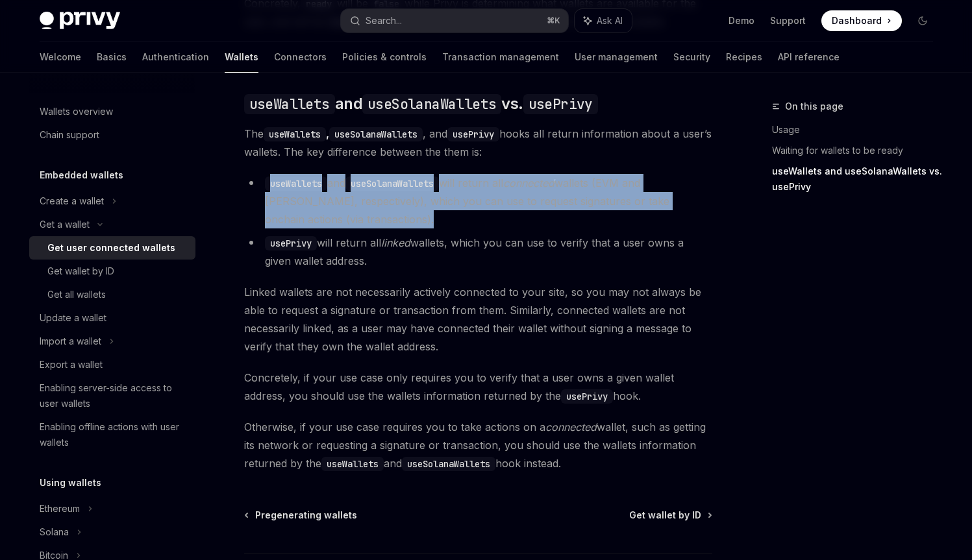 This screenshot has width=972, height=560. What do you see at coordinates (112, 396) in the screenshot?
I see `a: Enabling server-side access to user wallets` at bounding box center [112, 396].